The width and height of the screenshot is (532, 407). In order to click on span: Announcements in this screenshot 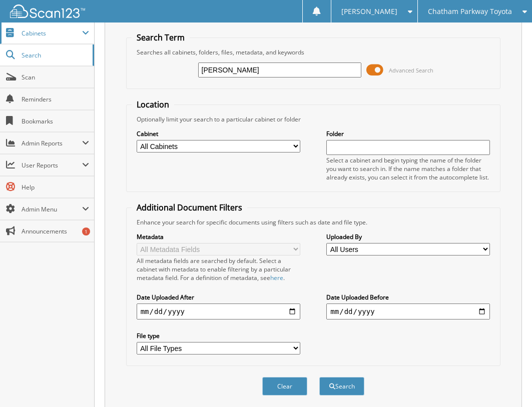, I will do `click(55, 231)`.